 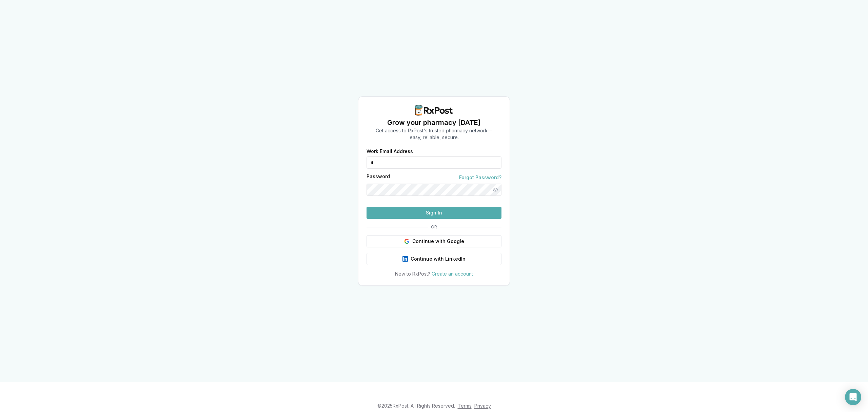 What do you see at coordinates (434, 134) in the screenshot?
I see `p: Get access to RxPost's trusted pharmacy network— easy, reliable, secure.` at bounding box center [434, 134].